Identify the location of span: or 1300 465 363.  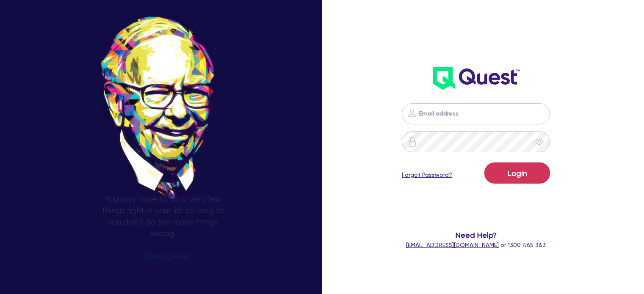
(476, 245).